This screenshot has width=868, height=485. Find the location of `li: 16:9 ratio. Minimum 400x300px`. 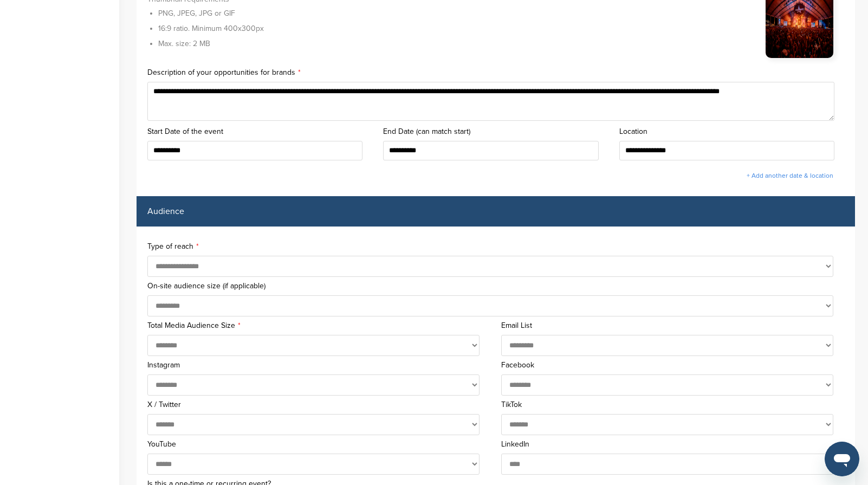

li: 16:9 ratio. Minimum 400x300px is located at coordinates (211, 28).